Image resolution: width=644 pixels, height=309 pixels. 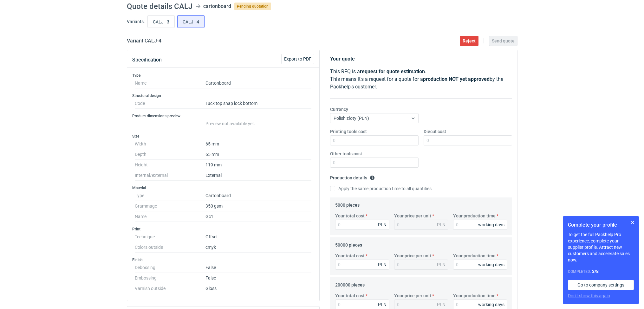 I want to click on strong: request for quote estimation, so click(x=392, y=71).